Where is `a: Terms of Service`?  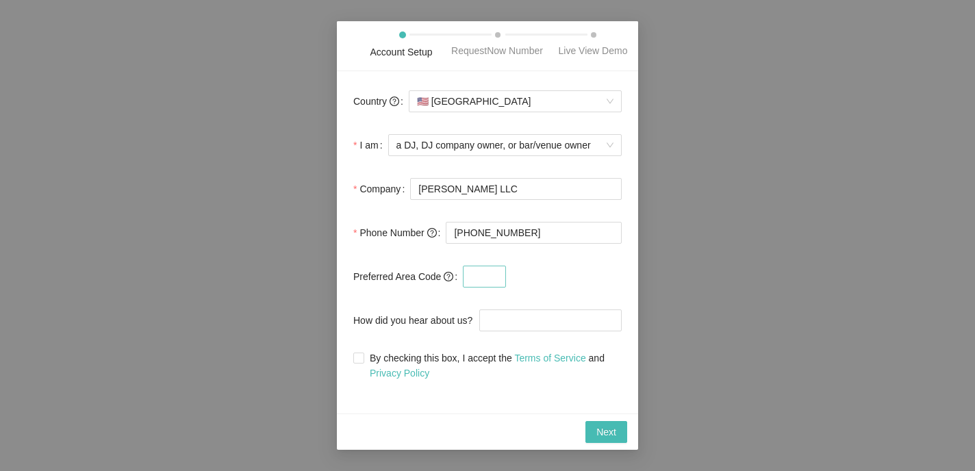
a: Terms of Service is located at coordinates (550, 358).